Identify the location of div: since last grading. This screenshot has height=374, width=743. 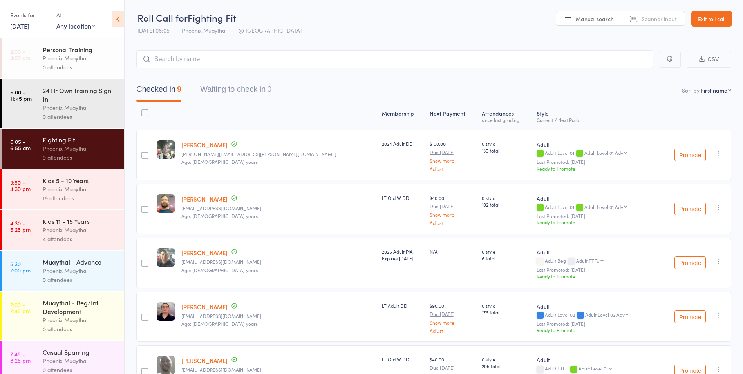
(506, 119).